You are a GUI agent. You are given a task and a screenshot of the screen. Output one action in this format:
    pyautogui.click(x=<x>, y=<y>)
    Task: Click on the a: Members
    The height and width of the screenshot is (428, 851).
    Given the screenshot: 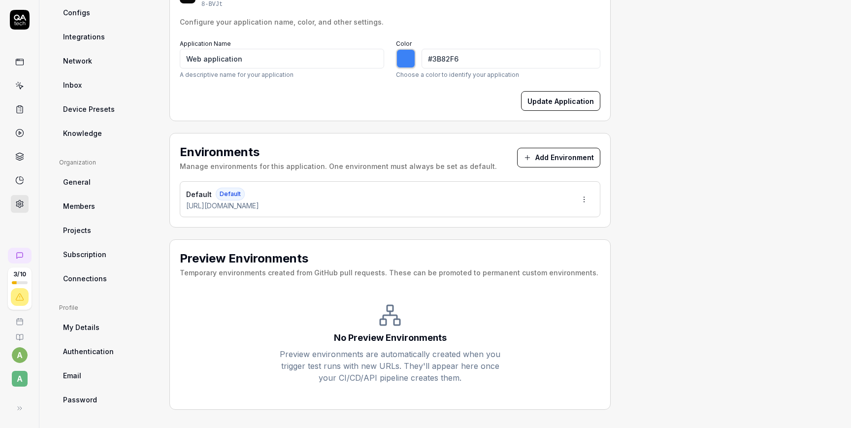 What is the action you would take?
    pyautogui.click(x=106, y=206)
    